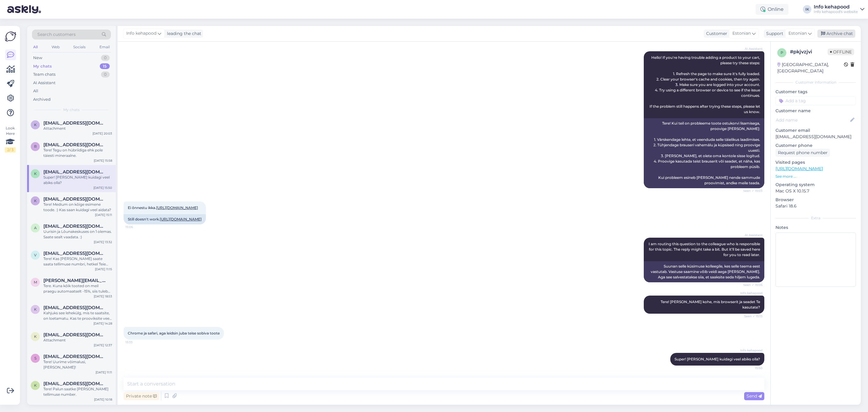 This screenshot has height=412, width=868. Describe the element at coordinates (815, 200) in the screenshot. I see `p: Browser` at that location.